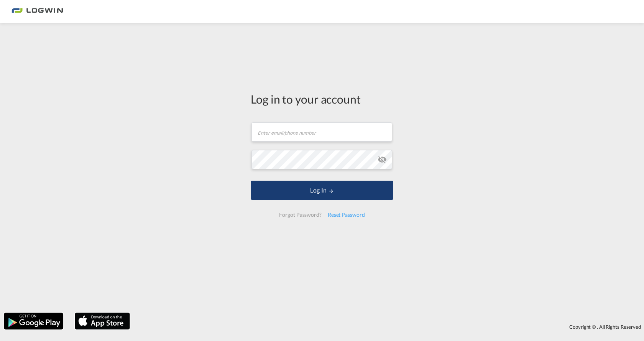 Image resolution: width=644 pixels, height=341 pixels. What do you see at coordinates (322, 99) in the screenshot?
I see `div: Log in to your account` at bounding box center [322, 99].